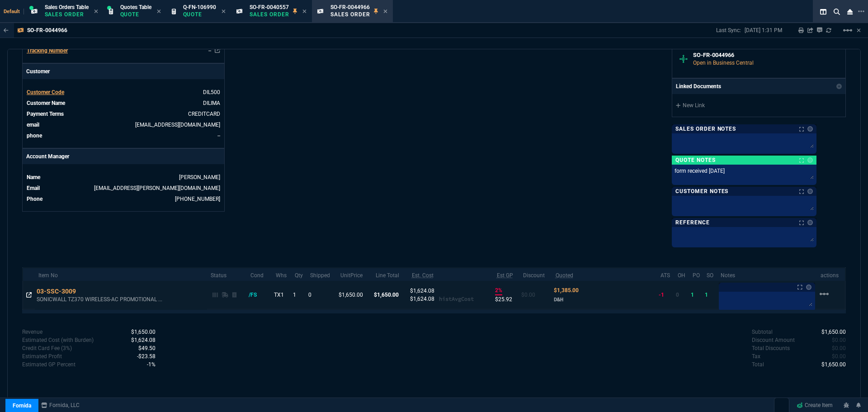 The image size is (868, 412). I want to click on div: 03-SSC-3009, so click(60, 292).